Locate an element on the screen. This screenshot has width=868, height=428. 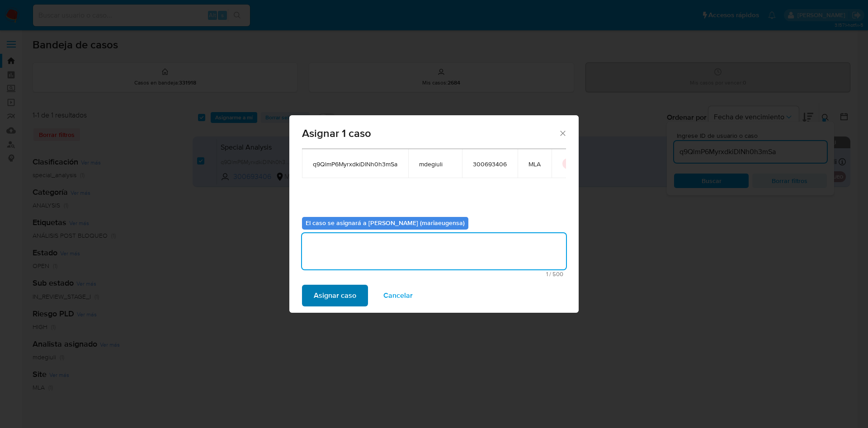
button: Cancelar is located at coordinates (398, 296).